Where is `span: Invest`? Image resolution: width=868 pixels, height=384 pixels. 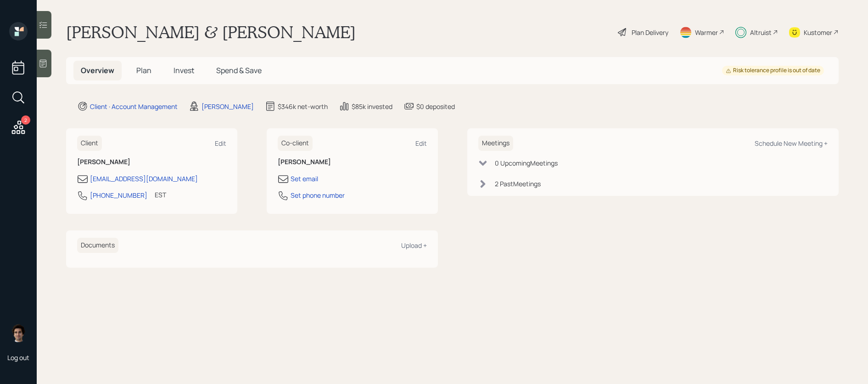 span: Invest is located at coordinates (183, 70).